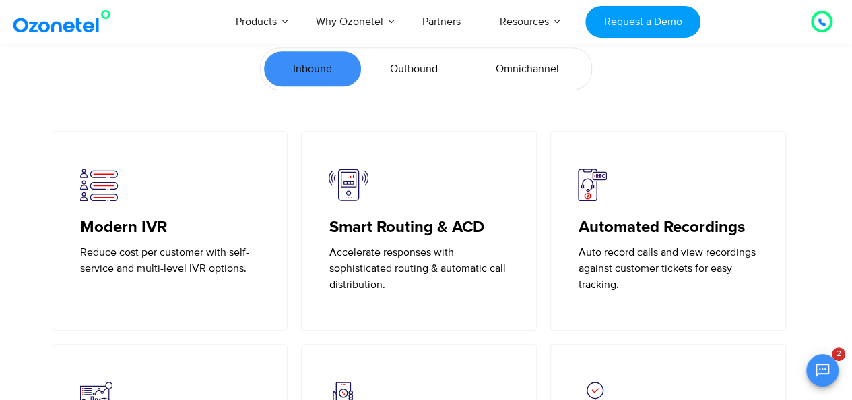 Image resolution: width=852 pixels, height=400 pixels. What do you see at coordinates (419, 227) in the screenshot?
I see `h5: Smart Routing & ACD` at bounding box center [419, 227].